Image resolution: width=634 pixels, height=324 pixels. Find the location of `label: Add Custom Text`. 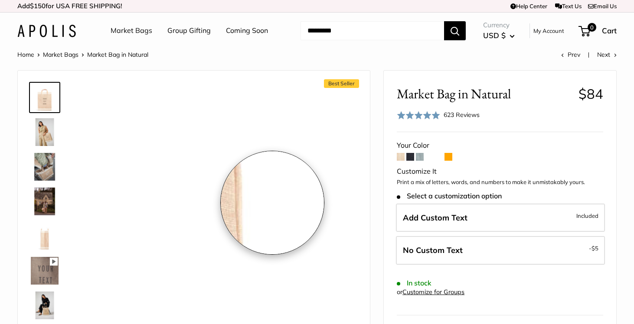

label: Add Custom Text is located at coordinates (500, 218).